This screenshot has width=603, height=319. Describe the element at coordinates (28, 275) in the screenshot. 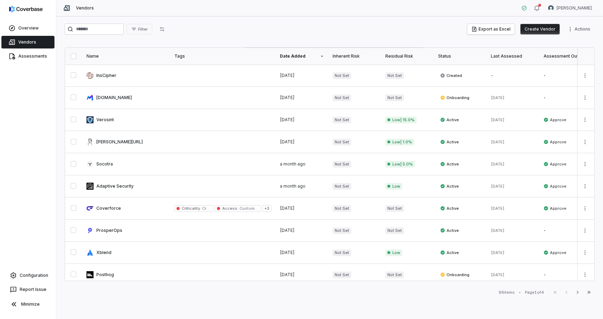

I see `a: Configuration` at that location.